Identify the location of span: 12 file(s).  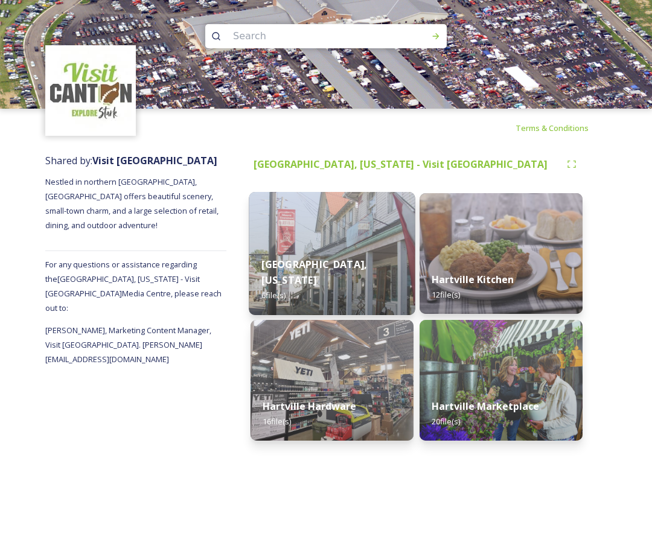
(446, 295).